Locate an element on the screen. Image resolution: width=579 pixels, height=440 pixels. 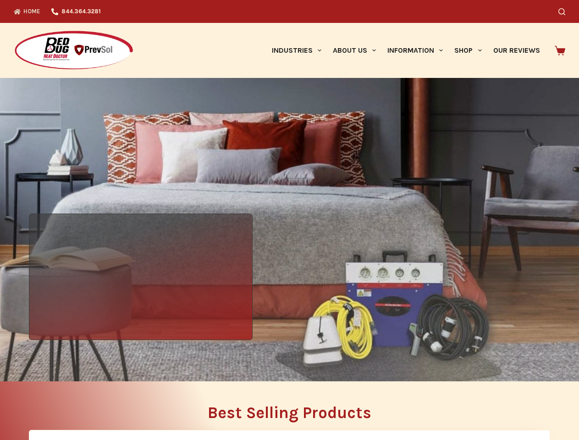
img: Prevsol/Bed Bug Heat Doctor is located at coordinates (74, 50).